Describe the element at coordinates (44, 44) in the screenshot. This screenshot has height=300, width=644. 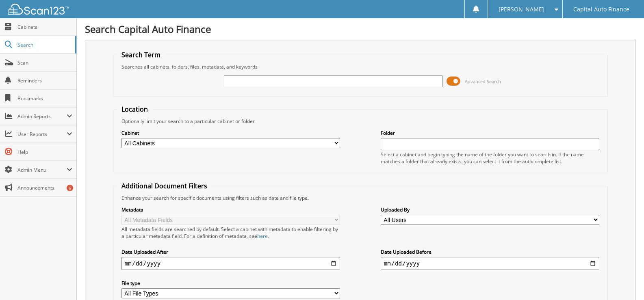
I see `span: Search` at that location.